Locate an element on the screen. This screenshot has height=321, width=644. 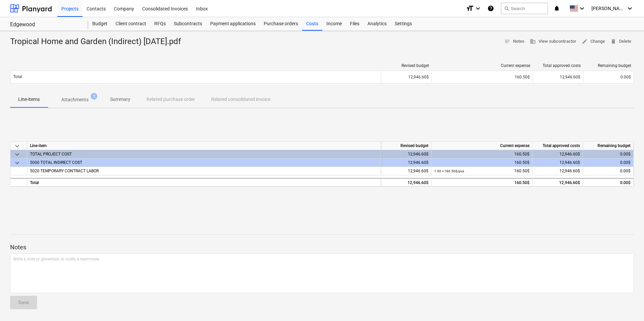
span: edit is located at coordinates (585, 41).